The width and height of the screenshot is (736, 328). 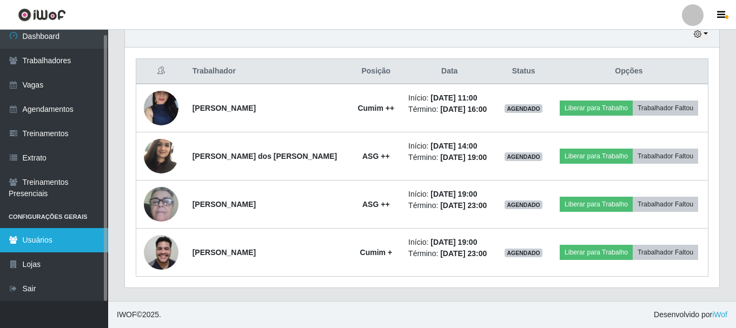 I want to click on strong: Cumim +, so click(x=376, y=252).